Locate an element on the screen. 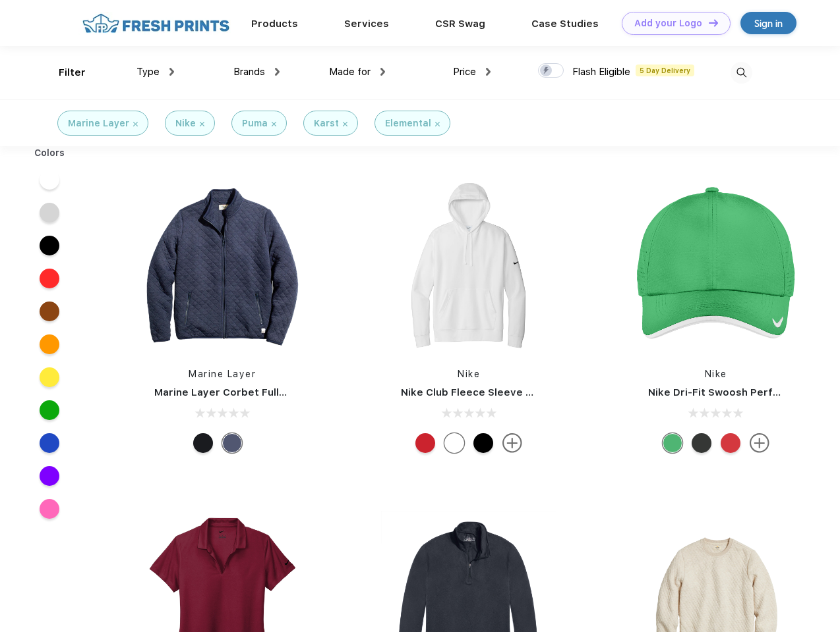 This screenshot has width=840, height=632. img: desktop_search.svg is located at coordinates (741, 73).